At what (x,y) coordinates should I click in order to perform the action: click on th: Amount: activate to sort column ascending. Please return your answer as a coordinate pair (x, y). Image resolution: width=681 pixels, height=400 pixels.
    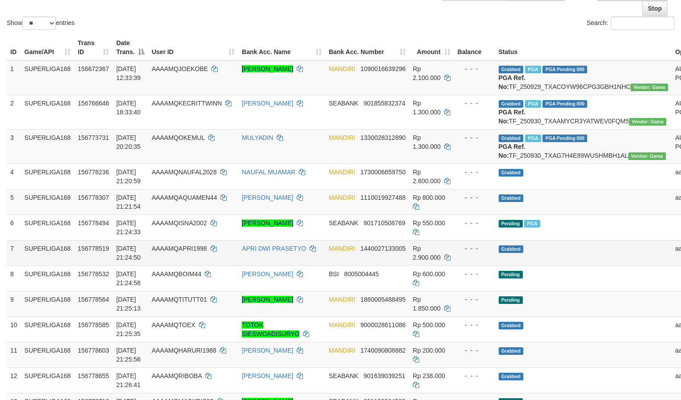
    Looking at the image, I should click on (432, 47).